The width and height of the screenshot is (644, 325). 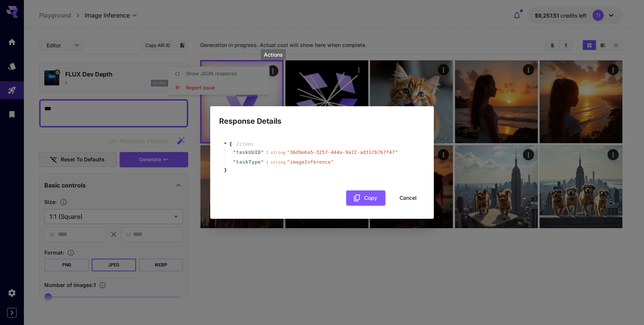 I want to click on button: Cancel, so click(x=408, y=198).